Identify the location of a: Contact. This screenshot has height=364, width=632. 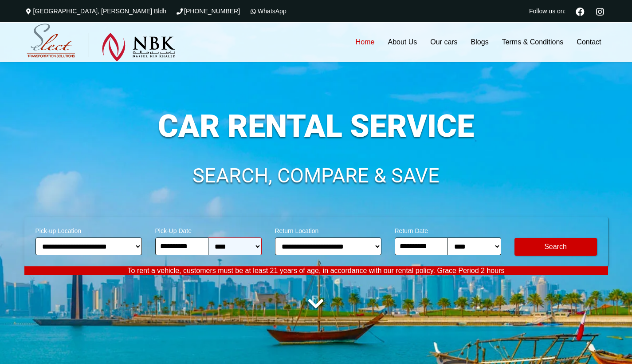
(589, 42).